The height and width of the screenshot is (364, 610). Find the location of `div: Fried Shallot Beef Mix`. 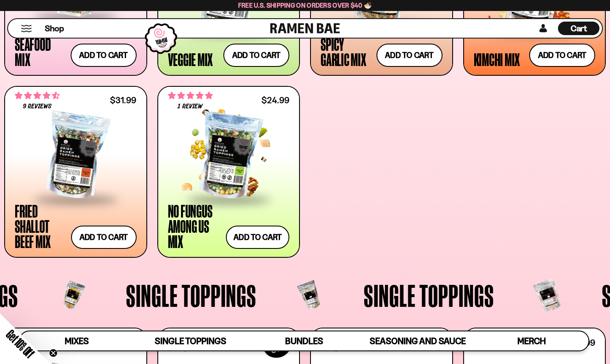

div: Fried Shallot Beef Mix is located at coordinates (41, 226).